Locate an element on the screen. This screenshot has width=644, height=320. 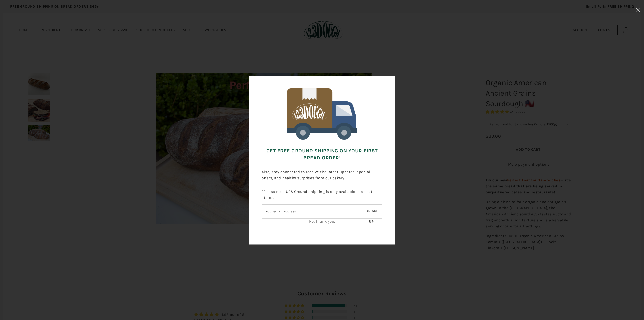
img: 123Dough Bakery Free Shipping for First Time Customers is located at coordinates (322, 114).